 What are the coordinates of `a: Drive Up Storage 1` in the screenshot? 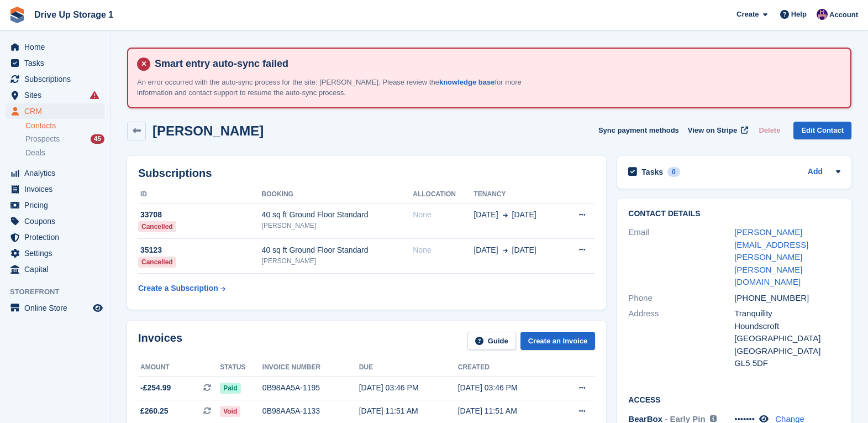 It's located at (73, 14).